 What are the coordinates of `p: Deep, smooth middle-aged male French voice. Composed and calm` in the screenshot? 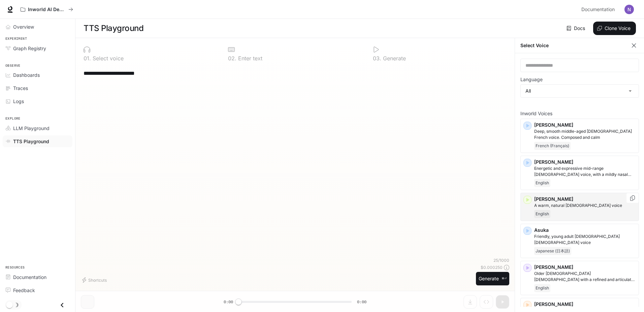 It's located at (585, 134).